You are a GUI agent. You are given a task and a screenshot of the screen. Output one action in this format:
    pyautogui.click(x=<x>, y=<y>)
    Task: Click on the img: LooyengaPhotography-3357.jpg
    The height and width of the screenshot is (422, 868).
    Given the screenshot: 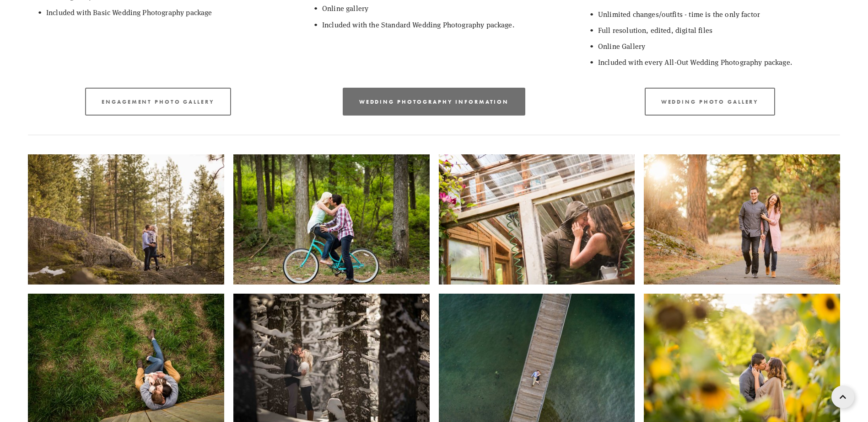 What is the action you would take?
    pyautogui.click(x=331, y=220)
    